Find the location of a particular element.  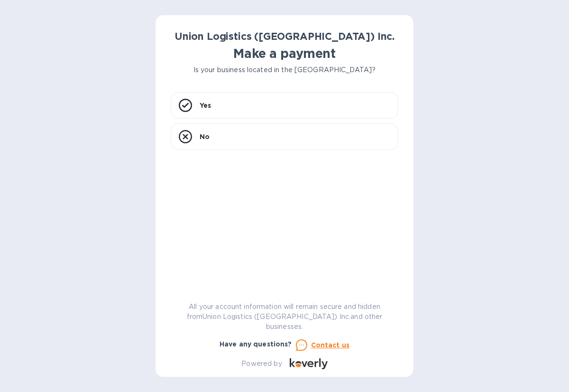

b: Have any questions? is located at coordinates (255, 344).